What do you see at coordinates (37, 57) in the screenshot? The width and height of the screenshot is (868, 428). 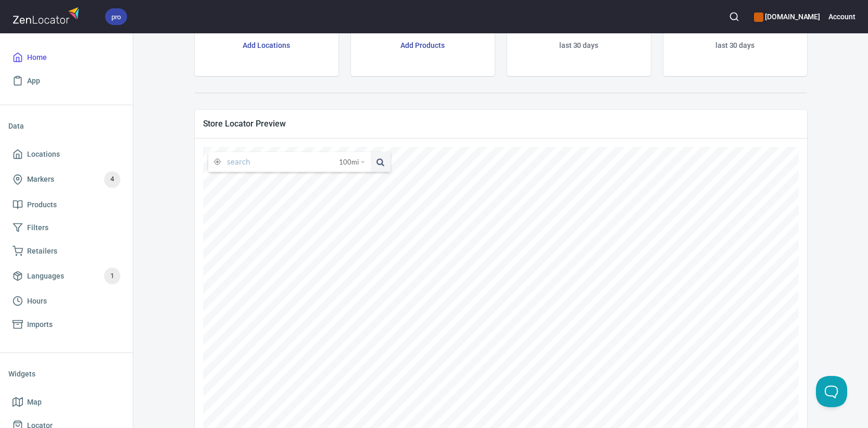 I see `span: Home` at bounding box center [37, 57].